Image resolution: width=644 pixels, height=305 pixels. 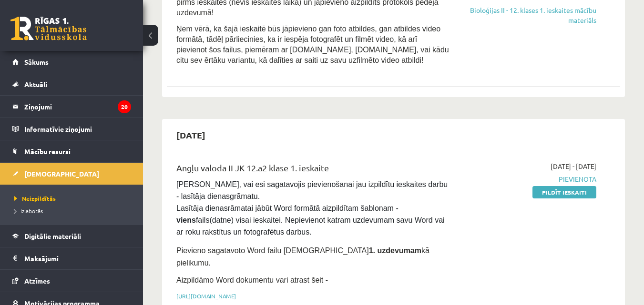 I want to click on a: Ziņojumi20, so click(x=72, y=107).